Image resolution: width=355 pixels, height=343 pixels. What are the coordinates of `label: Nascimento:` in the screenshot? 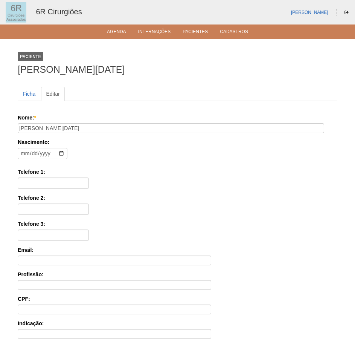 It's located at (176, 142).